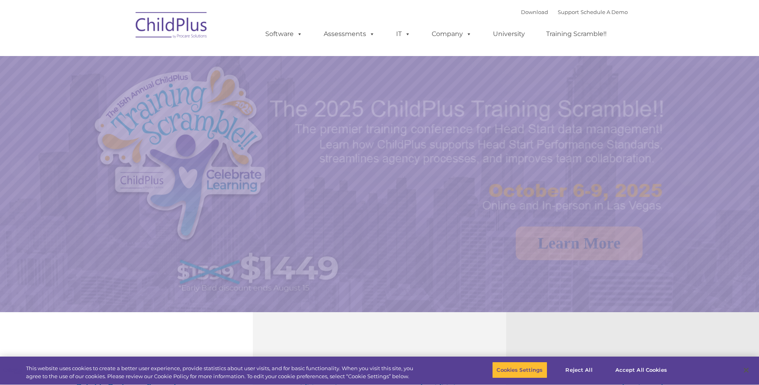 This screenshot has width=759, height=385. Describe the element at coordinates (404, 34) in the screenshot. I see `a: IT` at that location.